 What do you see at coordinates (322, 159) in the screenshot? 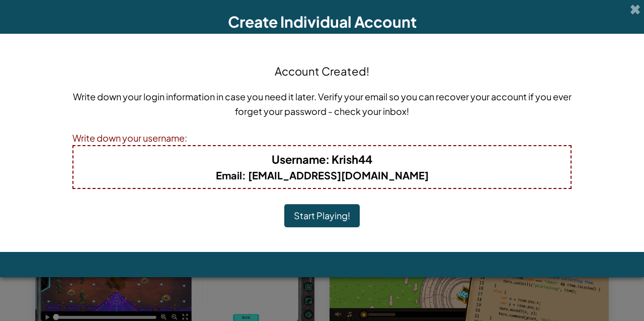
I see `b: : Krish44` at bounding box center [322, 159].